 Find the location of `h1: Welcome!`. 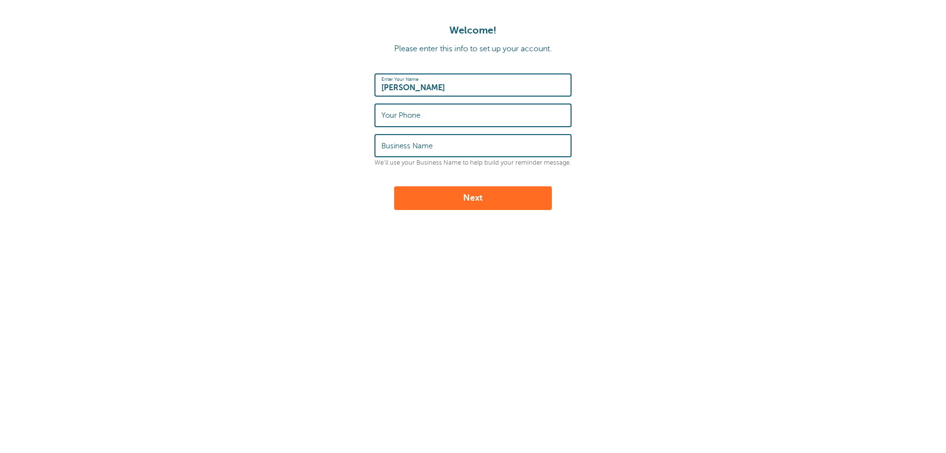

h1: Welcome! is located at coordinates (473, 31).